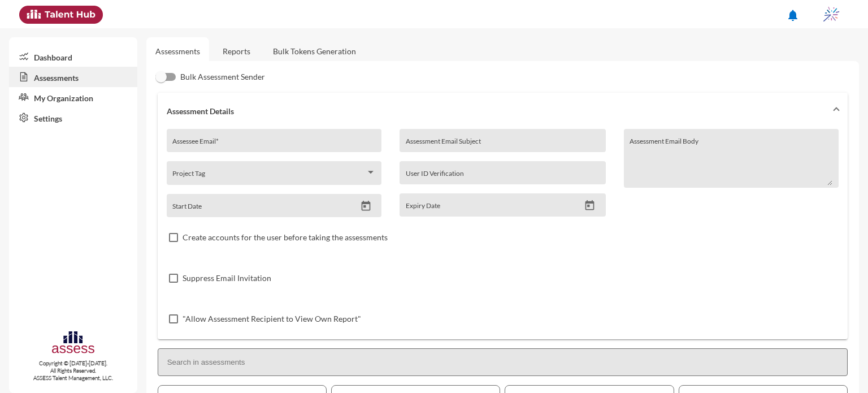  Describe the element at coordinates (502, 361) in the screenshot. I see `input: Search in assessments` at that location.